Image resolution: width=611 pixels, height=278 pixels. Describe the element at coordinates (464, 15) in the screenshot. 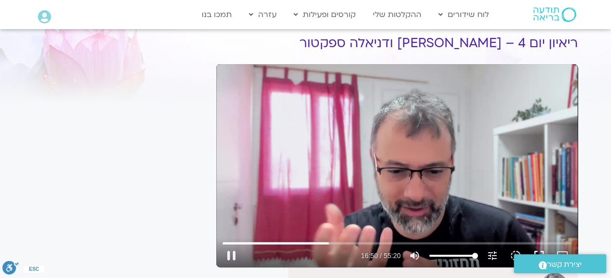

I see `a: לוח שידורים` at that location.